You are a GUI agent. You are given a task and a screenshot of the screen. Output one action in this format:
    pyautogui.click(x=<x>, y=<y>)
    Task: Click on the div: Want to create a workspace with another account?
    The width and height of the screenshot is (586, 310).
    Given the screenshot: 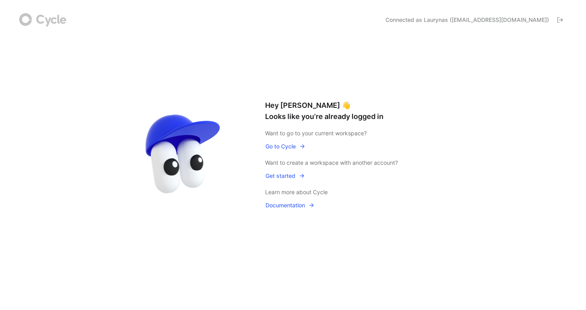 What is the action you would take?
    pyautogui.click(x=361, y=163)
    